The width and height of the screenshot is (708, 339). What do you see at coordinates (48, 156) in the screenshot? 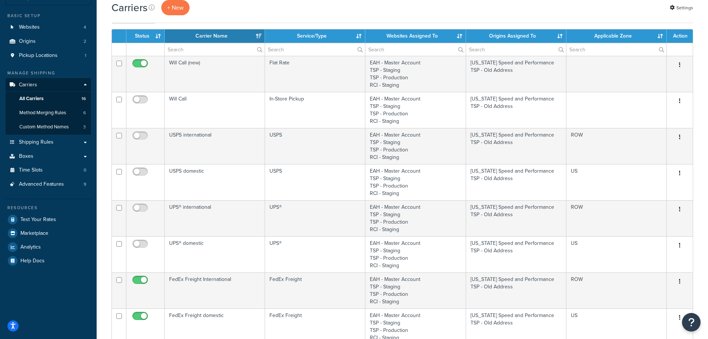
I see `a: Boxes` at bounding box center [48, 156].